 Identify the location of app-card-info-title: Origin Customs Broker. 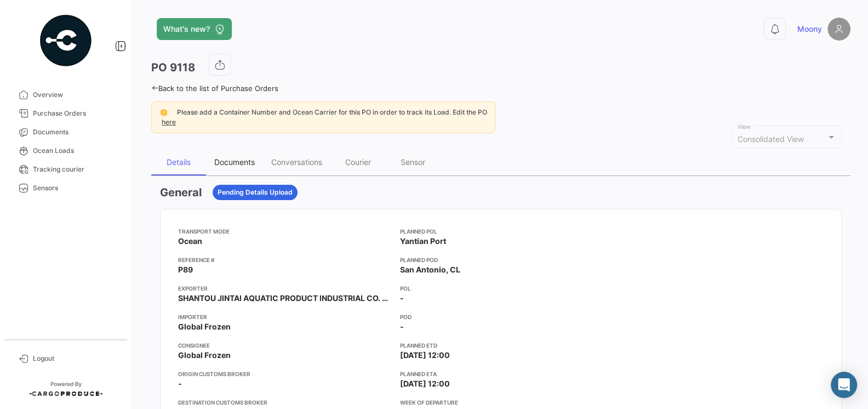
(284, 374).